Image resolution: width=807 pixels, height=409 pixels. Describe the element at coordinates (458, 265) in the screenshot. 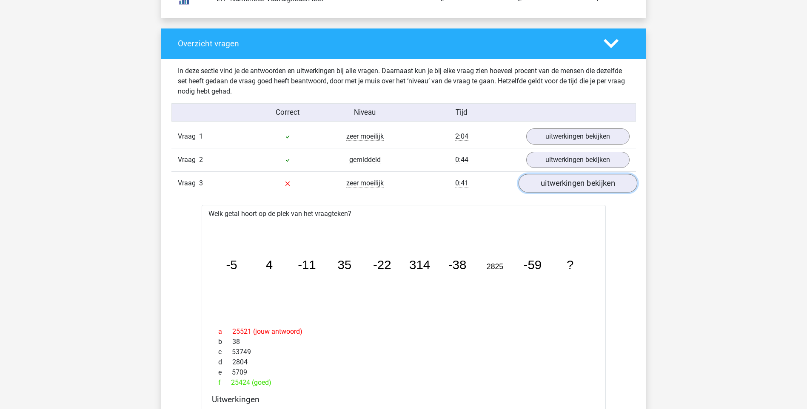

I see `tspan: -38` at that location.